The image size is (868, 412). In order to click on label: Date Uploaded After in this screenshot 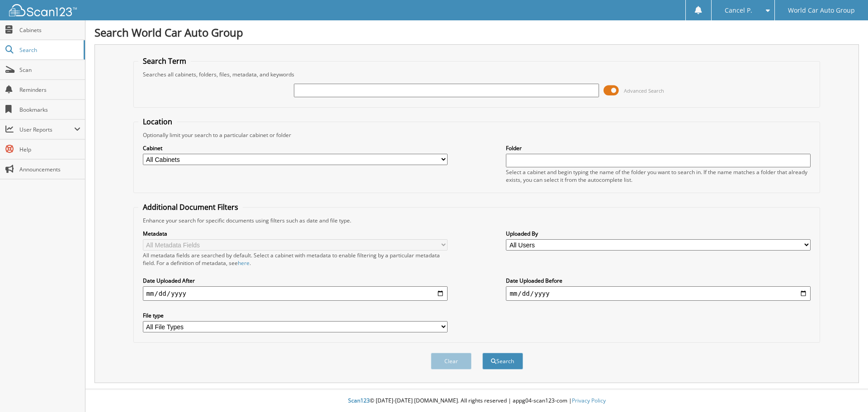, I will do `click(295, 280)`.